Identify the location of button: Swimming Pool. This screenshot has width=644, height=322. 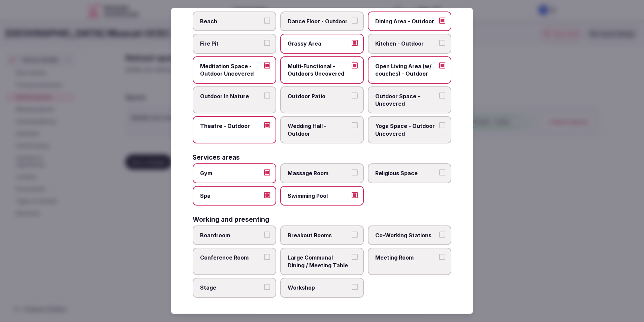
(355, 194).